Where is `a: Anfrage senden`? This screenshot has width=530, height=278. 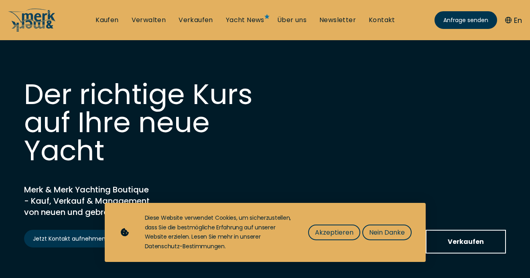 a: Anfrage senden is located at coordinates (466, 20).